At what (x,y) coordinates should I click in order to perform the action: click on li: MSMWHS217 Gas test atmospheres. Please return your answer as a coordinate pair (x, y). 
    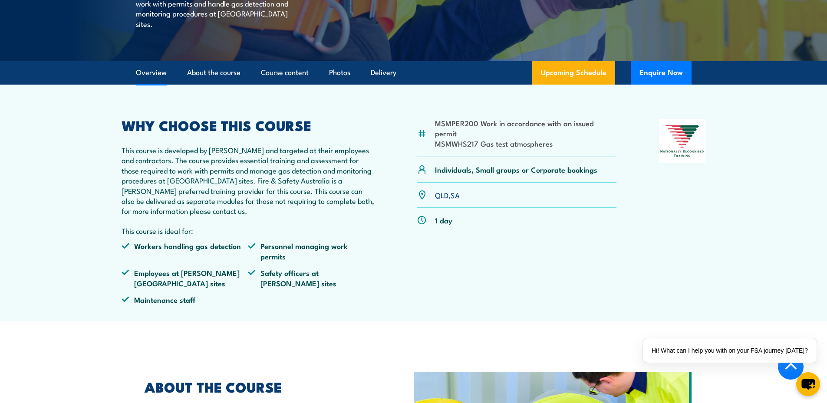
    Looking at the image, I should click on (526, 143).